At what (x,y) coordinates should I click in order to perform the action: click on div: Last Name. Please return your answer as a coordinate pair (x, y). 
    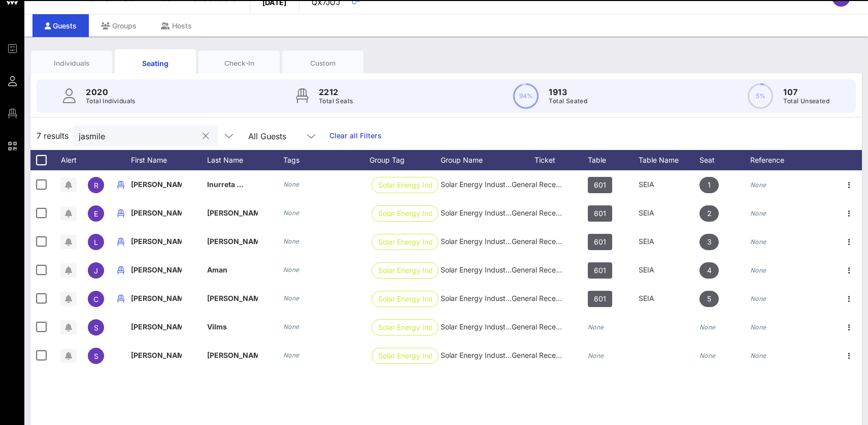
    Looking at the image, I should click on (245, 160).